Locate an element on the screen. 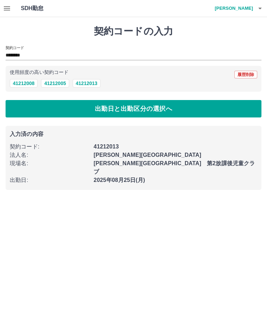 This screenshot has height=321, width=267. button: 41212008 is located at coordinates (24, 83).